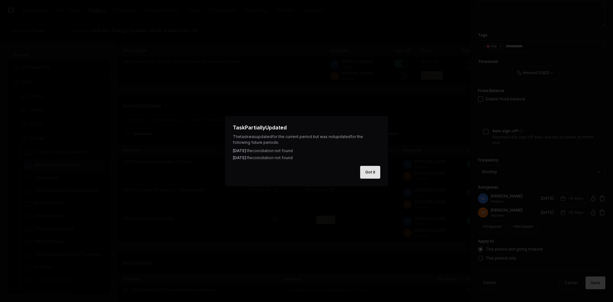 Image resolution: width=613 pixels, height=302 pixels. What do you see at coordinates (307, 140) in the screenshot?
I see `div: The task was updated for the current period but was not updated for the following future periods:` at bounding box center [307, 140].